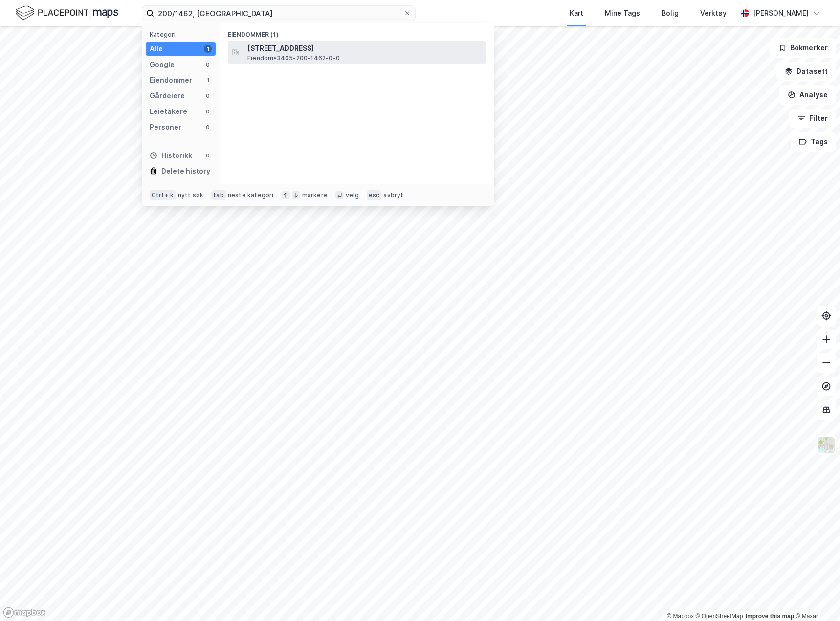 The image size is (840, 621). Describe the element at coordinates (827, 445) in the screenshot. I see `img: Z` at that location.